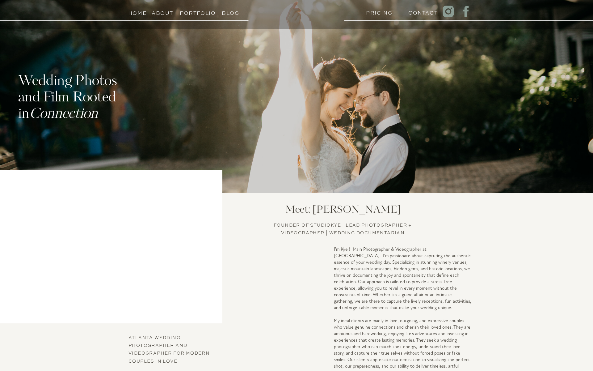  I want to click on a: PRICING, so click(378, 11).